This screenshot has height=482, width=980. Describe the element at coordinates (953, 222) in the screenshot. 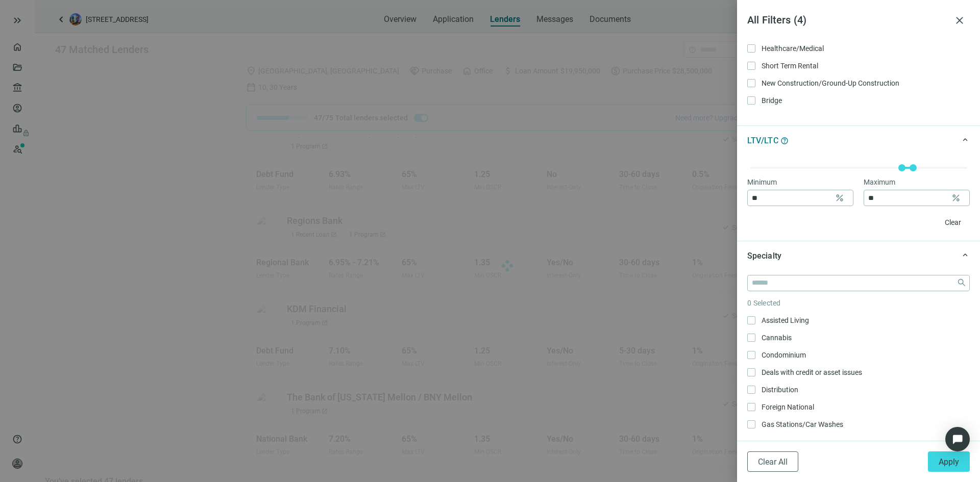

I see `button: Clear` at that location.